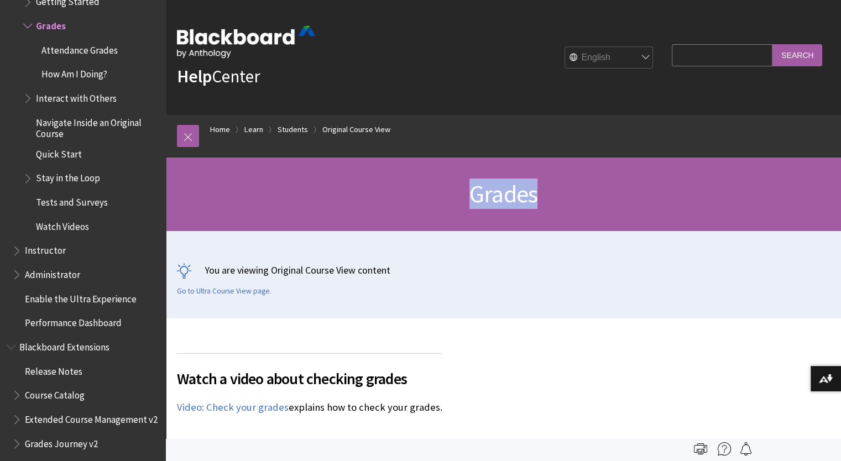 This screenshot has width=841, height=461. What do you see at coordinates (68, 176) in the screenshot?
I see `span: Stay in the Loop` at bounding box center [68, 176].